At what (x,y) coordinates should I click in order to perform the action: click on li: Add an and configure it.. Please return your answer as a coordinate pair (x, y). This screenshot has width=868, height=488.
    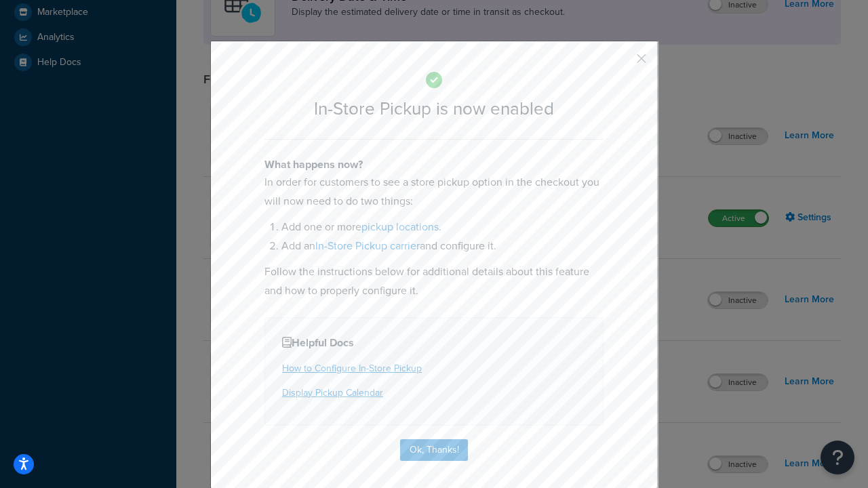
    Looking at the image, I should click on (442, 246).